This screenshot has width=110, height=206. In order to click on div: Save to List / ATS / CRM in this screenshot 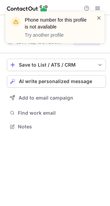, I will do `click(56, 65)`.